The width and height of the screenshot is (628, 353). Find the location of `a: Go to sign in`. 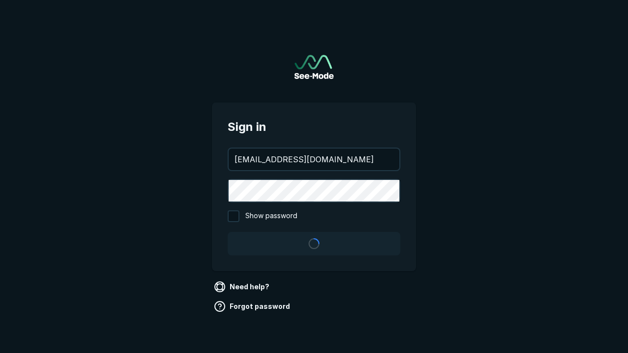

a: Go to sign in is located at coordinates (314, 67).